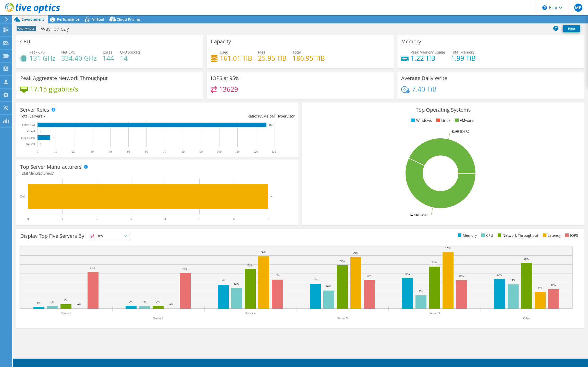 Image resolution: width=588 pixels, height=367 pixels. Describe the element at coordinates (56, 152) in the screenshot. I see `text: 10` at that location.